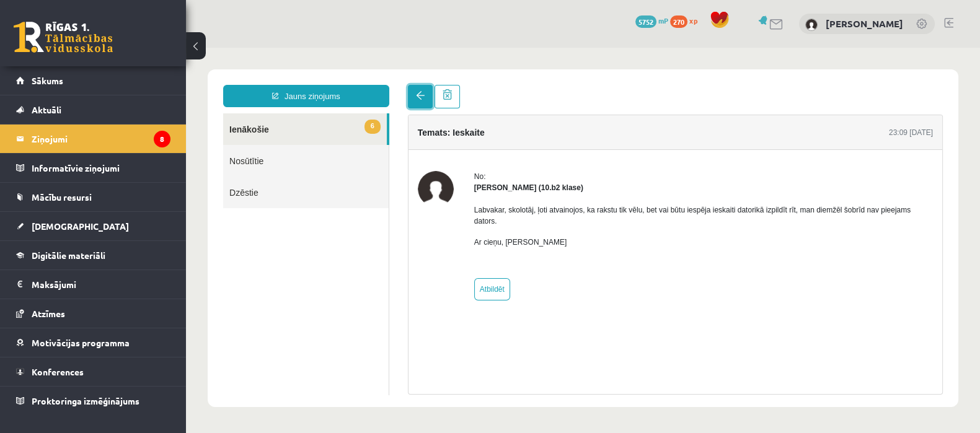 Image resolution: width=980 pixels, height=433 pixels. Describe the element at coordinates (47, 110) in the screenshot. I see `span: Aktuāli` at that location.